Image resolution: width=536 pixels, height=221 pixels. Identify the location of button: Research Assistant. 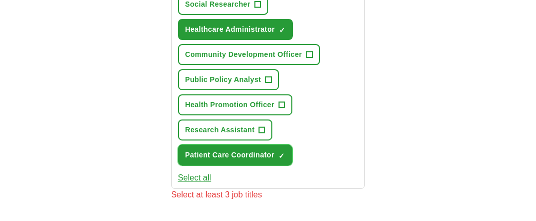
(225, 130).